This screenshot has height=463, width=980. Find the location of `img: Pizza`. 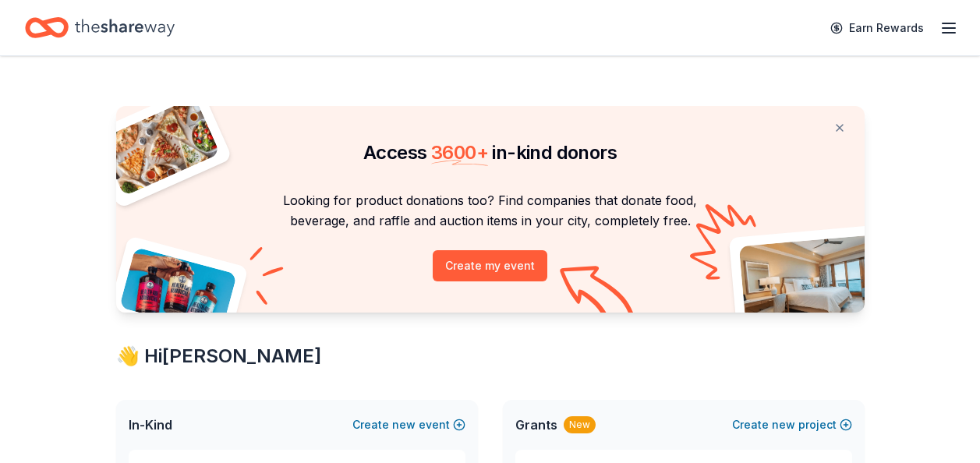

img: Pizza is located at coordinates (159, 146).